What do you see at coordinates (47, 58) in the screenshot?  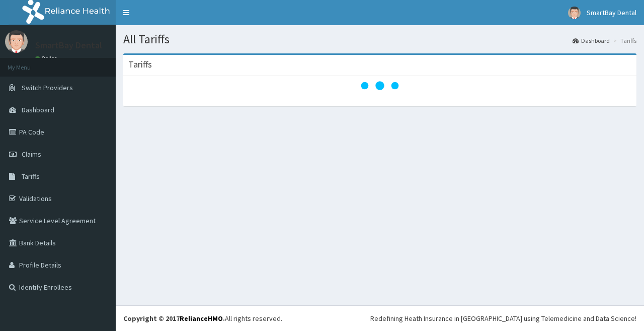 I see `a: Online` at bounding box center [47, 58].